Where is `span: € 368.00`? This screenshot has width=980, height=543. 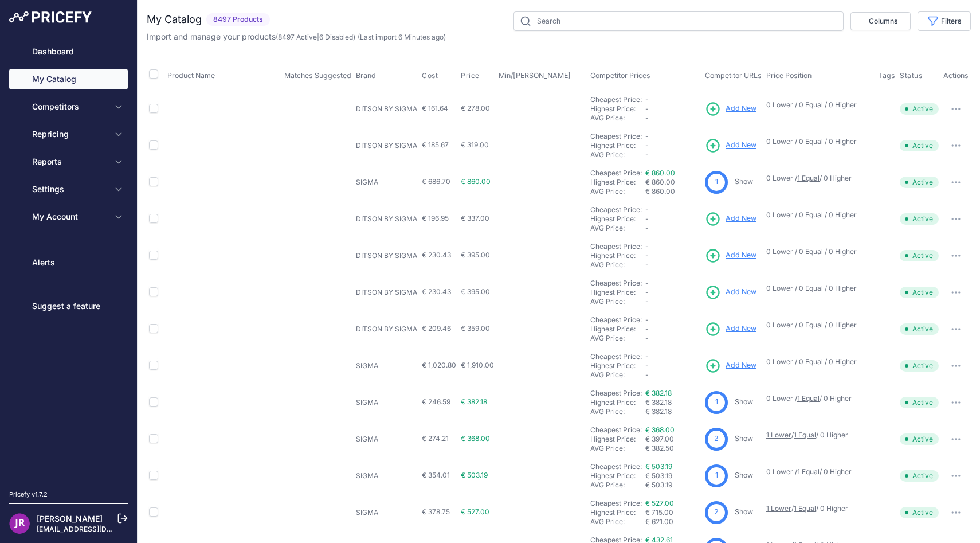
span: € 368.00 is located at coordinates (475, 438).